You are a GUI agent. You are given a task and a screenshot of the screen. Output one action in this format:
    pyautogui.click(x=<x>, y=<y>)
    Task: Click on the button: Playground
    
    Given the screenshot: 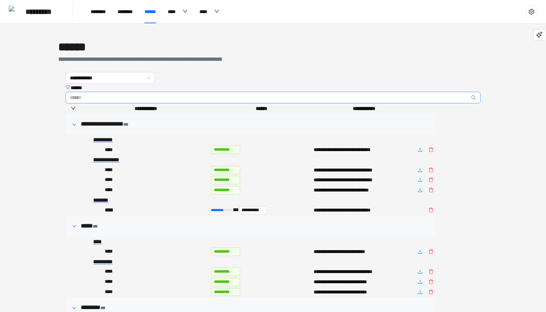 What is the action you would take?
    pyautogui.click(x=539, y=35)
    